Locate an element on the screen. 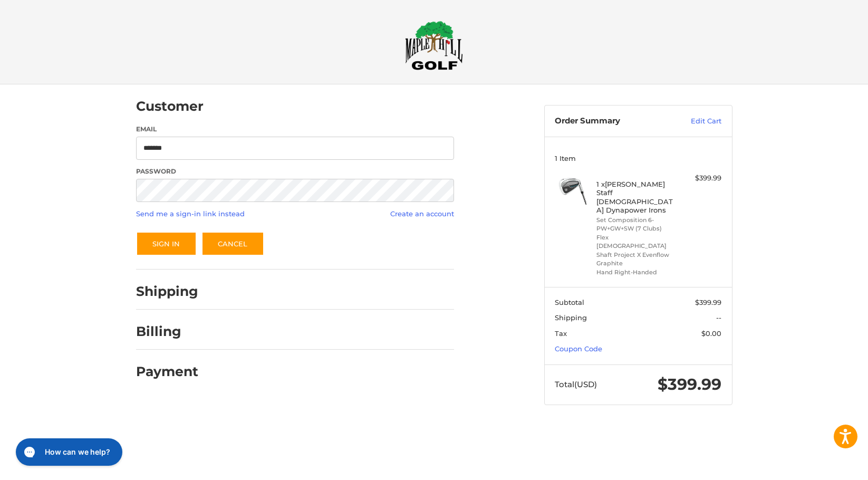 This screenshot has width=868, height=480. button: Gorgias live chat is located at coordinates (59, 17).